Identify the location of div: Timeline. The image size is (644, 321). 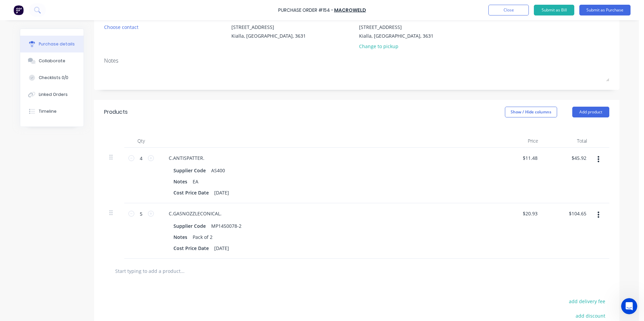
(47, 112).